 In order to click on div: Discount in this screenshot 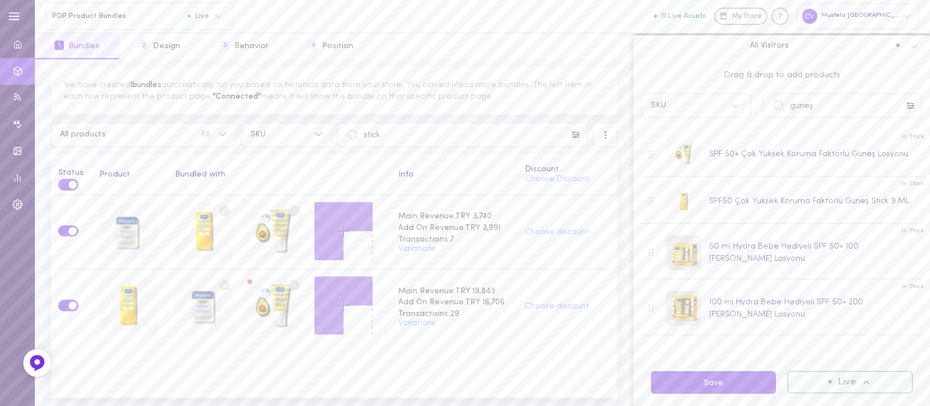, I will do `click(567, 170)`.